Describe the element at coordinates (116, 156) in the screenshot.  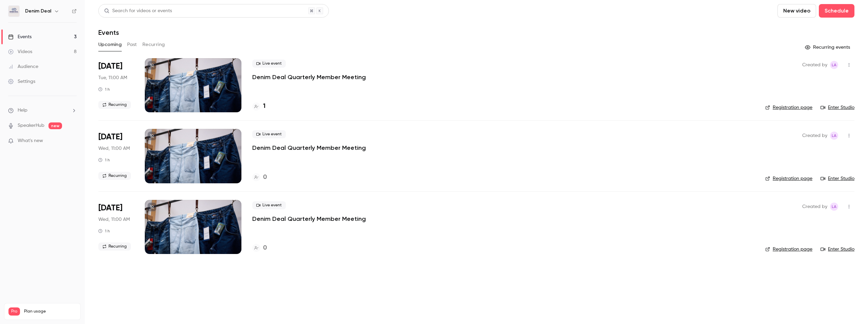
I see `div: Dec 17 Wed, 11:00 AM (Europe/Berlin)` at that location.